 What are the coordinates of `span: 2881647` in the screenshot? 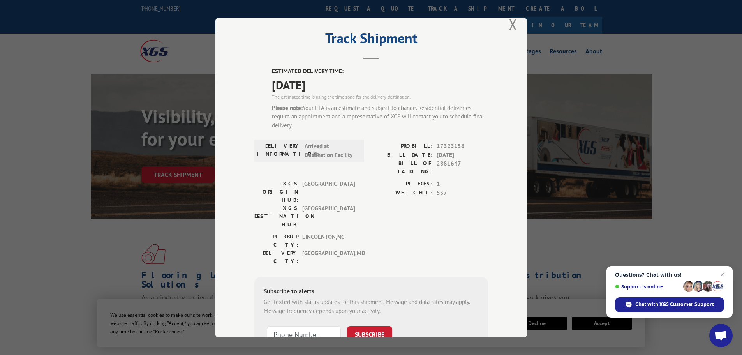 It's located at (463, 168).